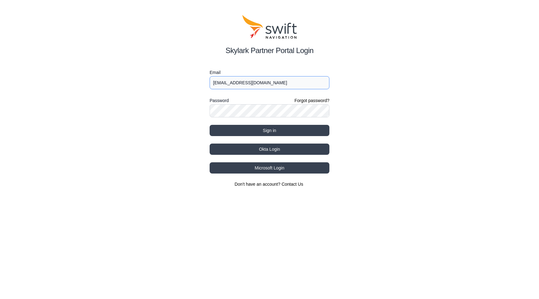  Describe the element at coordinates (270, 72) in the screenshot. I see `label: Email` at that location.